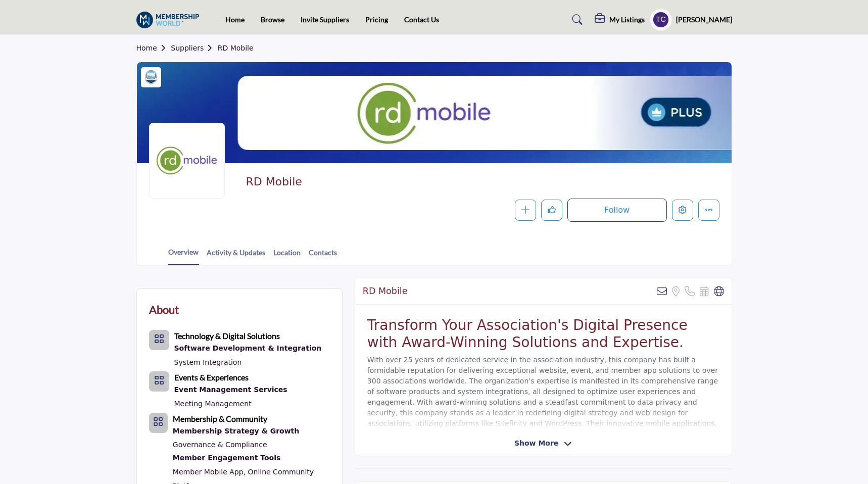 Image resolution: width=868 pixels, height=484 pixels. Describe the element at coordinates (251, 458) in the screenshot. I see `a: Member Engagement Tools` at that location.